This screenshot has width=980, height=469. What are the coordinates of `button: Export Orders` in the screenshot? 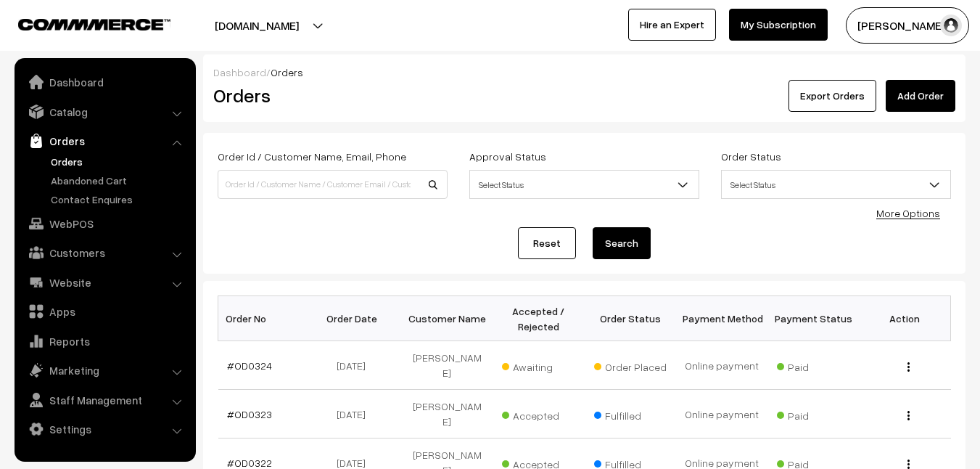 It's located at (832, 96).